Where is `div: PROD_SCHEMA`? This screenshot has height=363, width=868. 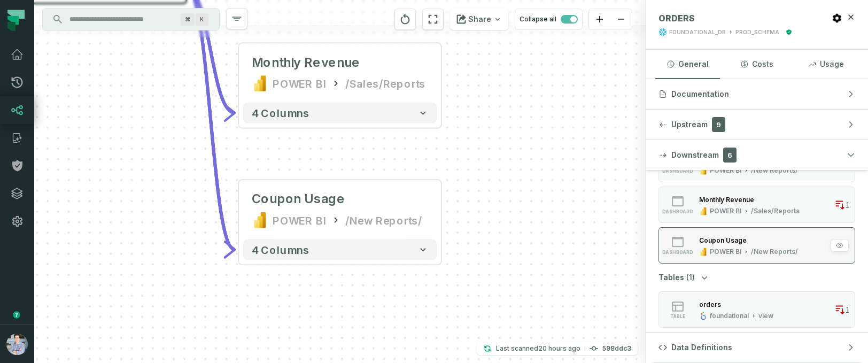 div: PROD_SCHEMA is located at coordinates (757, 32).